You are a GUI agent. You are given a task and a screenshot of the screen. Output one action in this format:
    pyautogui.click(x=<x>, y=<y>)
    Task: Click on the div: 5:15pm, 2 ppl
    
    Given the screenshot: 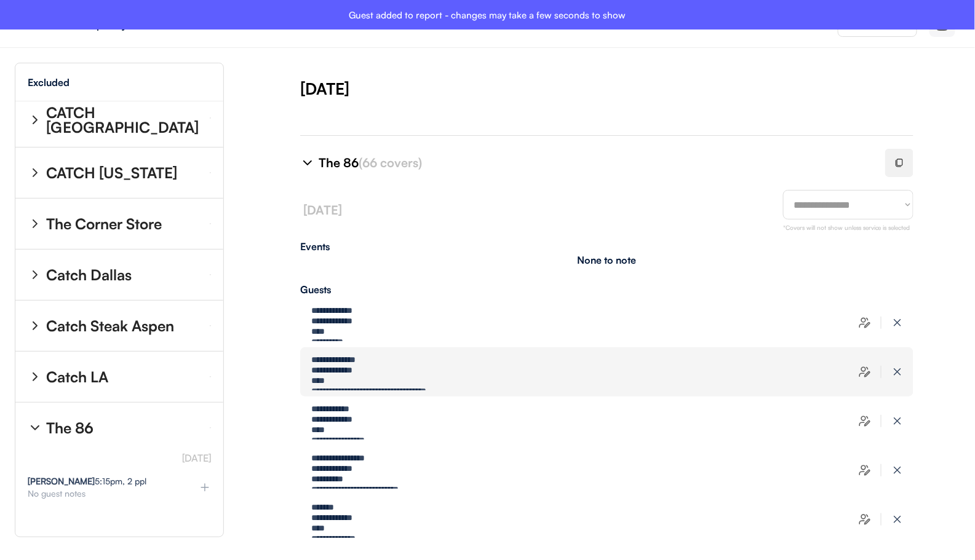 What is the action you would take?
    pyautogui.click(x=87, y=481)
    